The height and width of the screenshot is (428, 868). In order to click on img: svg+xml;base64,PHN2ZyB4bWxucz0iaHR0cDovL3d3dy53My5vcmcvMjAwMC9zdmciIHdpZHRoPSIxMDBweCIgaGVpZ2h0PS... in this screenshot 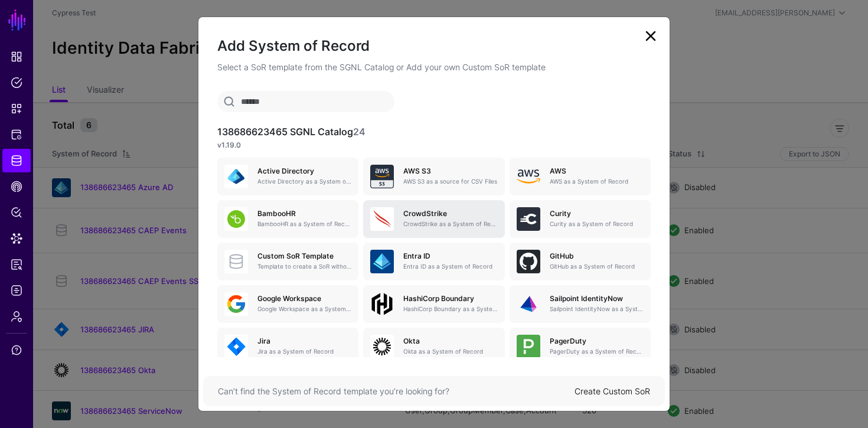, I will do `click(382, 304)`.